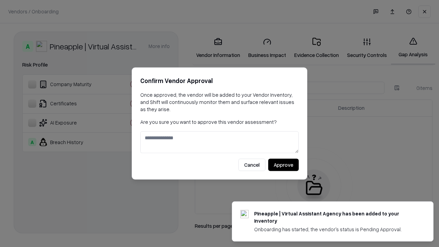  What do you see at coordinates (219, 102) in the screenshot?
I see `p: Once approved, the vendor will be added to your Vendor Inventory, and Shift will continuously mon...` at bounding box center [219, 102].